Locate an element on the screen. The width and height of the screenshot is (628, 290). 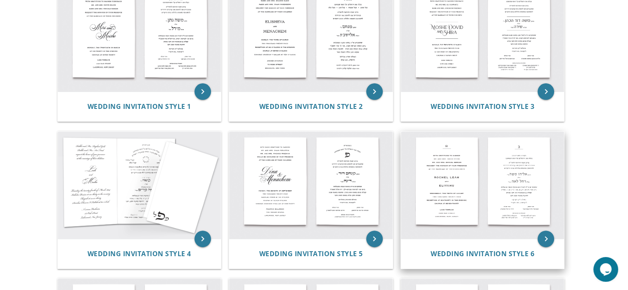
img: Wedding Invitation Style 4 is located at coordinates (140, 185).